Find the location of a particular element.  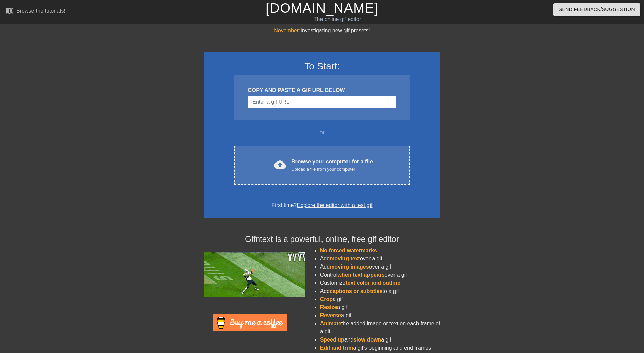

li: the added image or text on each frame of a gif is located at coordinates (380, 327).